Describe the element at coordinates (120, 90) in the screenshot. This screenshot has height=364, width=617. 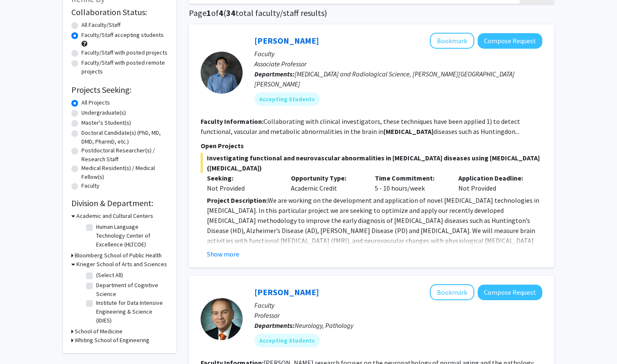
I see `h2: Projects Seeking:` at that location.